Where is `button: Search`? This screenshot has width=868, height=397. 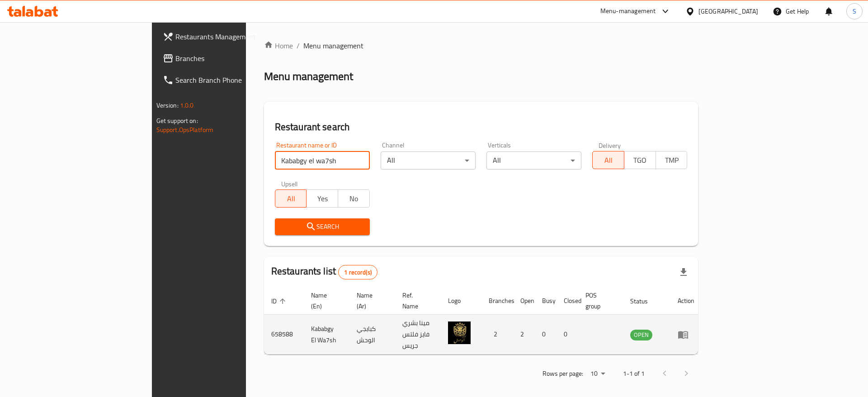 button: Search is located at coordinates (322, 227).